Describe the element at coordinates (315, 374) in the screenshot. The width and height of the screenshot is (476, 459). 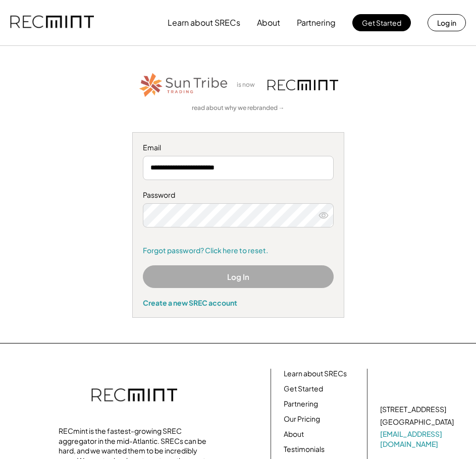
I see `a: Learn about SRECs` at that location.